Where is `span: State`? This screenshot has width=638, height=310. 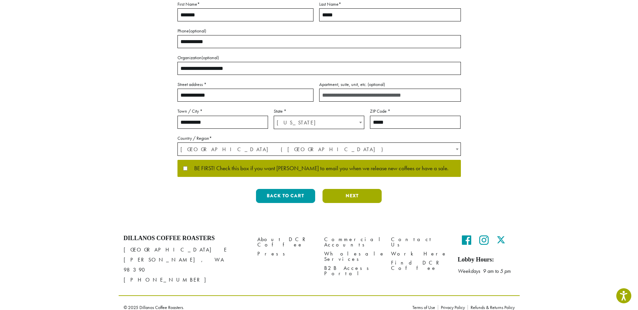 span: State is located at coordinates (319, 122).